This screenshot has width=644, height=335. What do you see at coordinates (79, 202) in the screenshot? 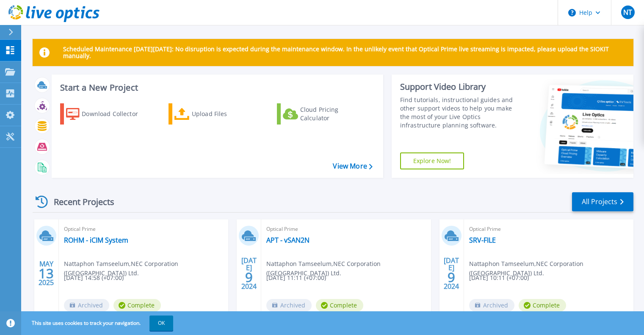
I see `div: Recent Projects` at bounding box center [79, 202].